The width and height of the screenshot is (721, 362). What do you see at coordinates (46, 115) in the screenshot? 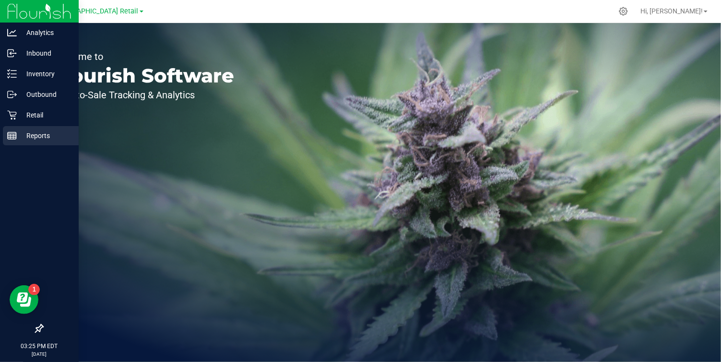
I see `p: Retail` at bounding box center [46, 115].